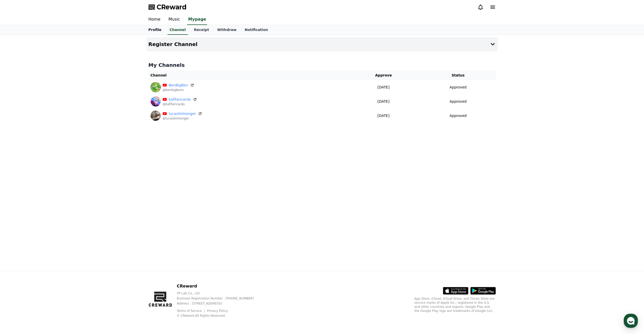  Describe the element at coordinates (383, 76) in the screenshot. I see `th: Approve` at that location.